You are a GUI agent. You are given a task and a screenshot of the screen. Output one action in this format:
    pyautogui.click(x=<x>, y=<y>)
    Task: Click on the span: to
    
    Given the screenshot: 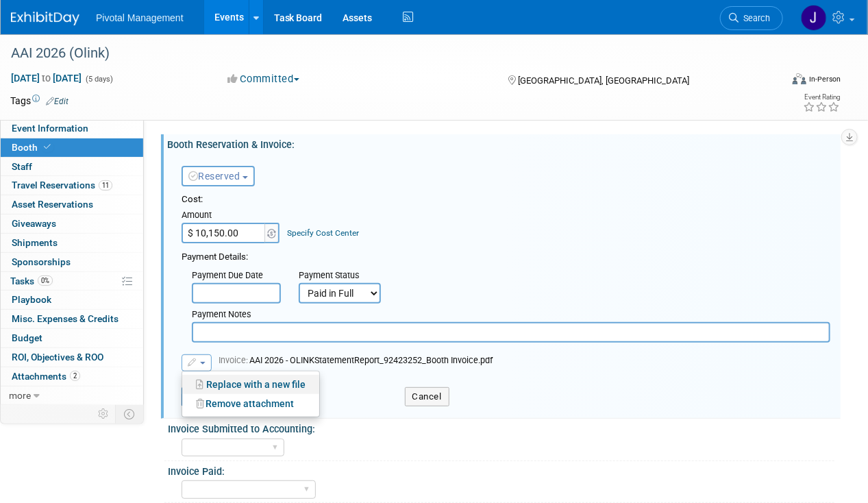 What is the action you would take?
    pyautogui.click(x=46, y=78)
    